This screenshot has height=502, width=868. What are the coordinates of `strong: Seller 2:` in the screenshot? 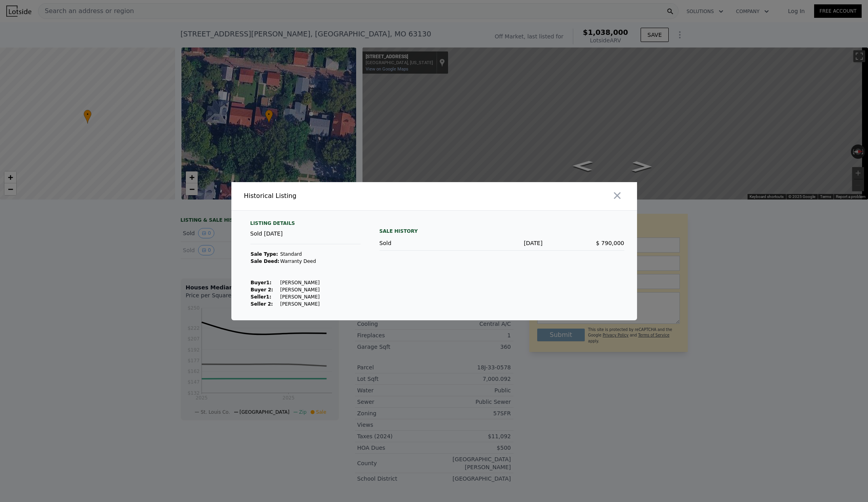 It's located at (262, 304).